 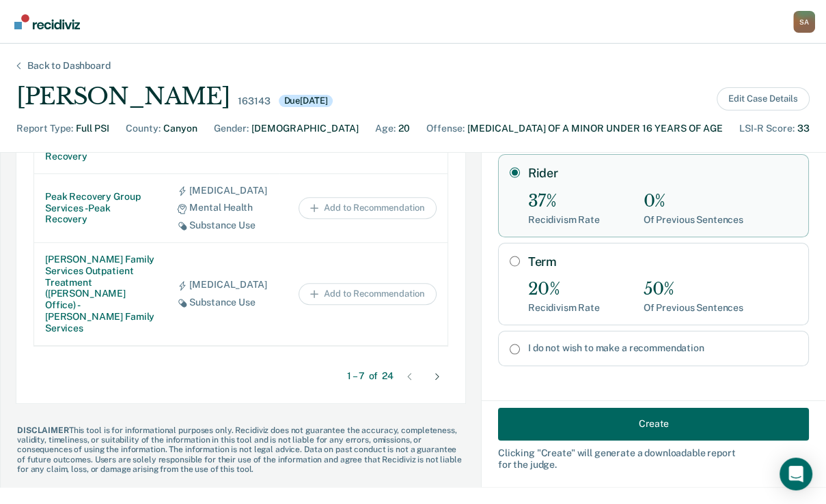 I want to click on div: This tool is for informational purposes only. Recidiviz does not guarantee the accuracy, complete..., so click(x=240, y=450).